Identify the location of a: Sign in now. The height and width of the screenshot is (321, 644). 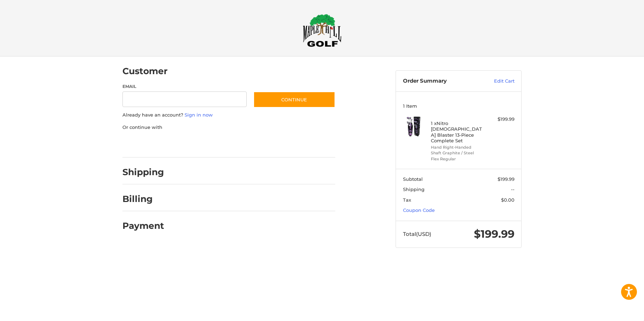
(198, 115).